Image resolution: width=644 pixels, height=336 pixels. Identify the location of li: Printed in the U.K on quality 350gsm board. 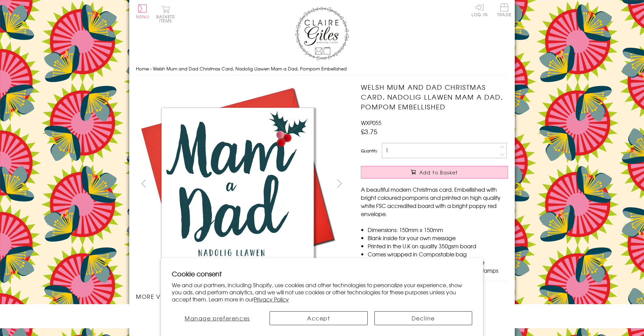
(438, 246).